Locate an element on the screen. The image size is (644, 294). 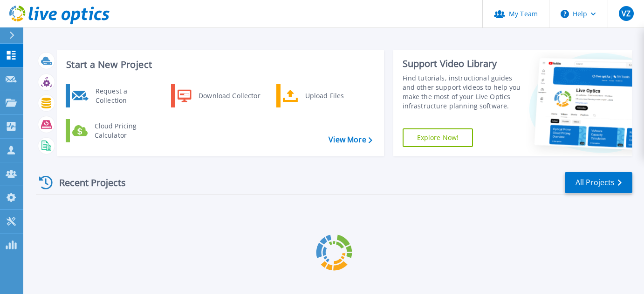
div: Support Video Library is located at coordinates (462, 64).